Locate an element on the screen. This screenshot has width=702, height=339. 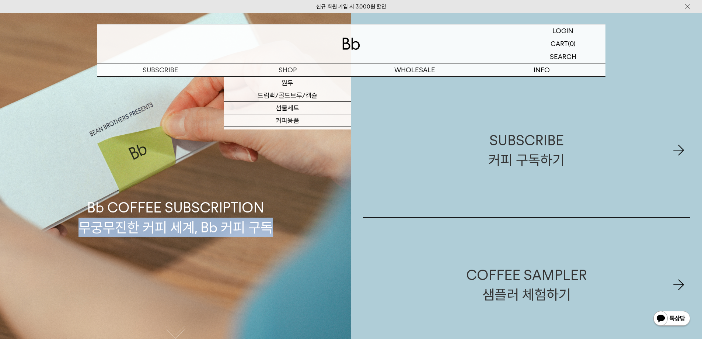
div: SUBSCRIBE 커피 구독하기 is located at coordinates (526, 150).